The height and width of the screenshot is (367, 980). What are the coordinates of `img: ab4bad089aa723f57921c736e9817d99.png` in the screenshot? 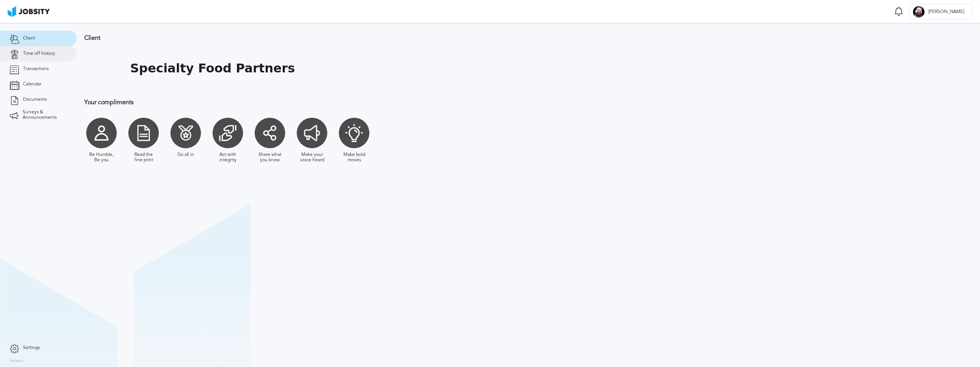 It's located at (29, 11).